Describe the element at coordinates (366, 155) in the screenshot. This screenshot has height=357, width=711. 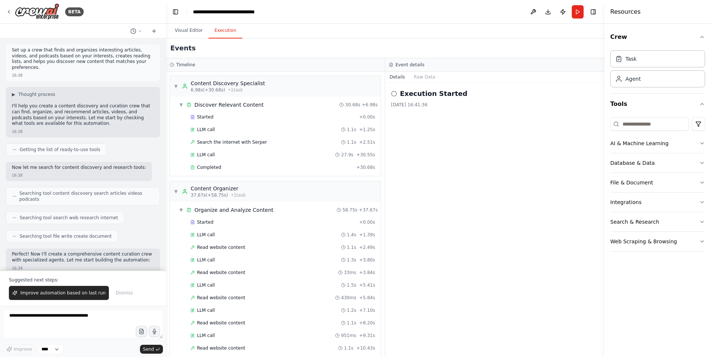
I see `span: + 30.55s` at that location.